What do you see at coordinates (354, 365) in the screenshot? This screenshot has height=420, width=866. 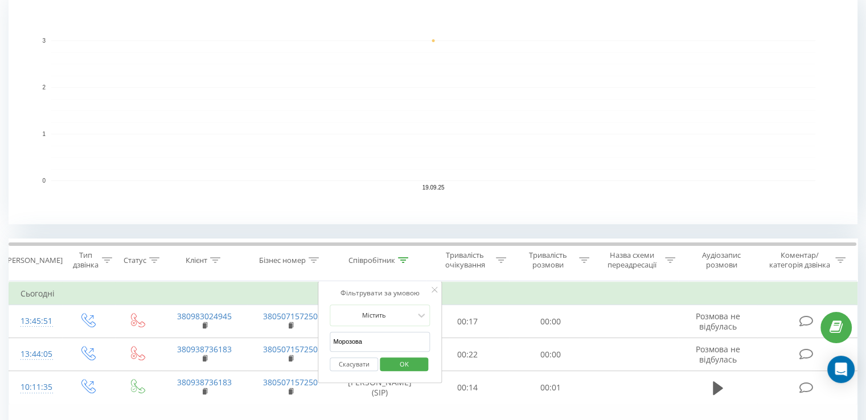 I see `button: Скасувати` at bounding box center [354, 365].